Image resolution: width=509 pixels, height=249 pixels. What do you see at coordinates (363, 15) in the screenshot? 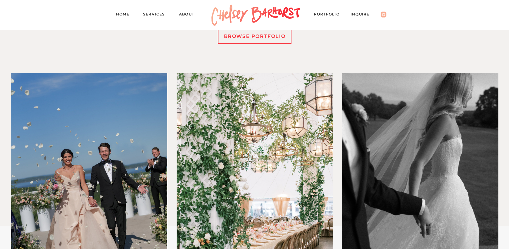
I see `a: Inquire` at bounding box center [363, 15].